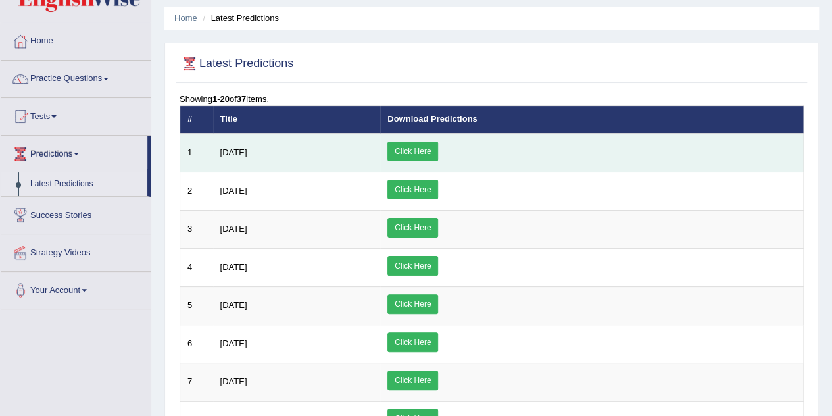 This screenshot has height=416, width=832. I want to click on th: Title, so click(297, 120).